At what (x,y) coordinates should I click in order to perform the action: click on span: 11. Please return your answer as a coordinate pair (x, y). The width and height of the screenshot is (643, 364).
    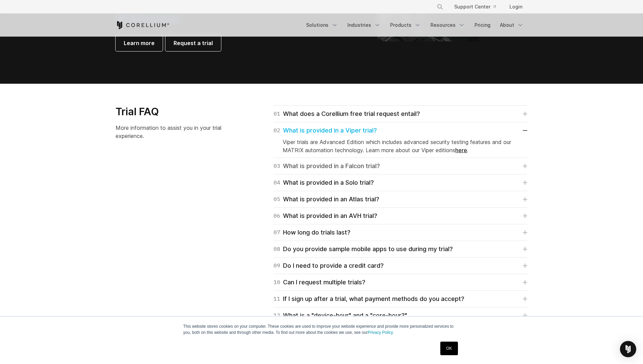
    Looking at the image, I should click on (277, 299).